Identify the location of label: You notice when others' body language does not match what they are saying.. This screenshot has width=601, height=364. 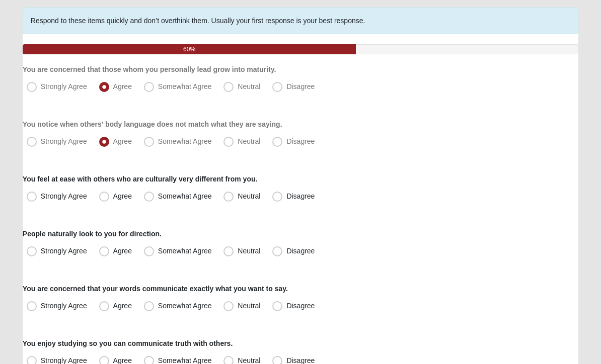
(152, 124).